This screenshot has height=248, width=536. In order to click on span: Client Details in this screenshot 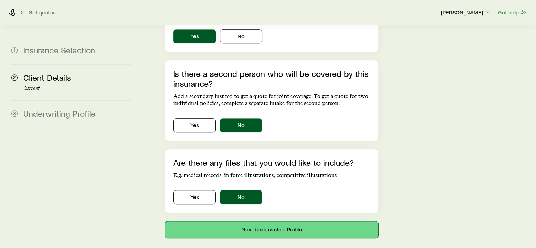, I will do `click(47, 77)`.